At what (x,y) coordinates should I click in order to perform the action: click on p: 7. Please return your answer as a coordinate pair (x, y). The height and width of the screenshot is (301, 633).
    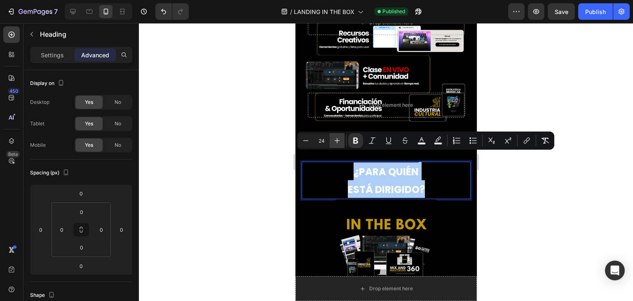
    Looking at the image, I should click on (56, 12).